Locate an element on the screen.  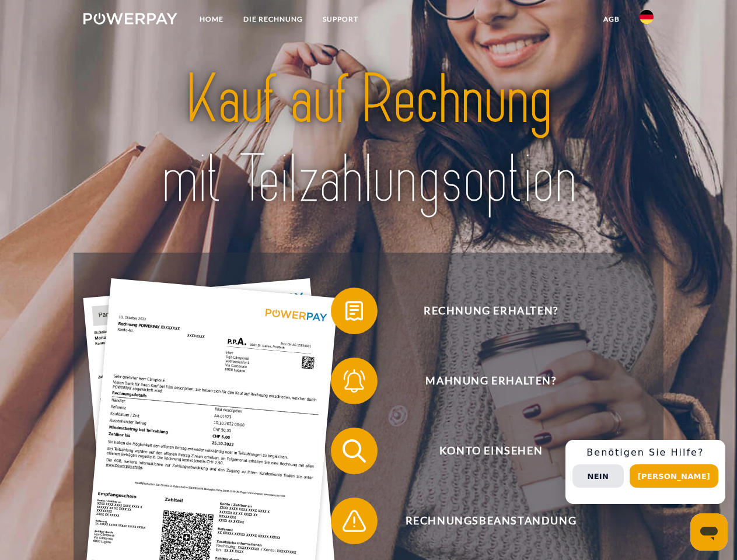
img: qb_bill.svg is located at coordinates (354, 311).